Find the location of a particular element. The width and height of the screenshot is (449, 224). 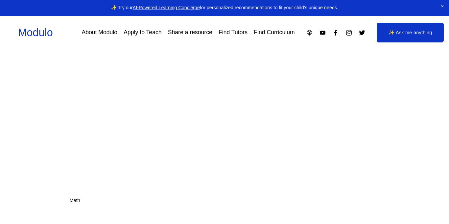

a: About Modulo is located at coordinates (99, 33).